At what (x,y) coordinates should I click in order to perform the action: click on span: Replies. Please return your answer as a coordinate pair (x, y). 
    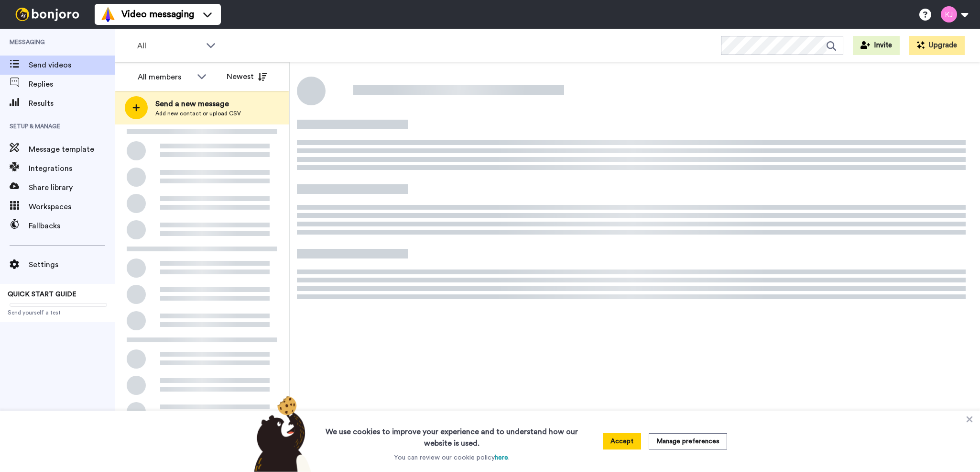
    Looking at the image, I should click on (71, 84).